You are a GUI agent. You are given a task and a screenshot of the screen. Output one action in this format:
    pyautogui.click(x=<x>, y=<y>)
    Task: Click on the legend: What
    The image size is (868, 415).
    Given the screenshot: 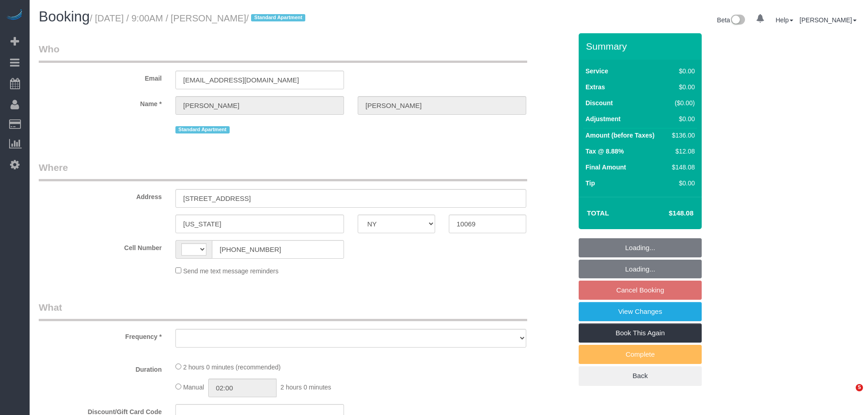 What is the action you would take?
    pyautogui.click(x=283, y=311)
    